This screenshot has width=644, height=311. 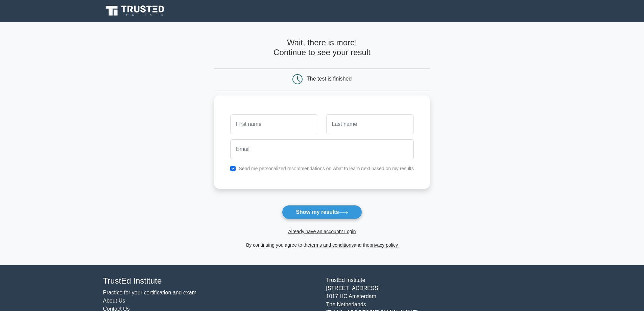 What do you see at coordinates (322, 212) in the screenshot?
I see `button: Show my results` at bounding box center [322, 212].